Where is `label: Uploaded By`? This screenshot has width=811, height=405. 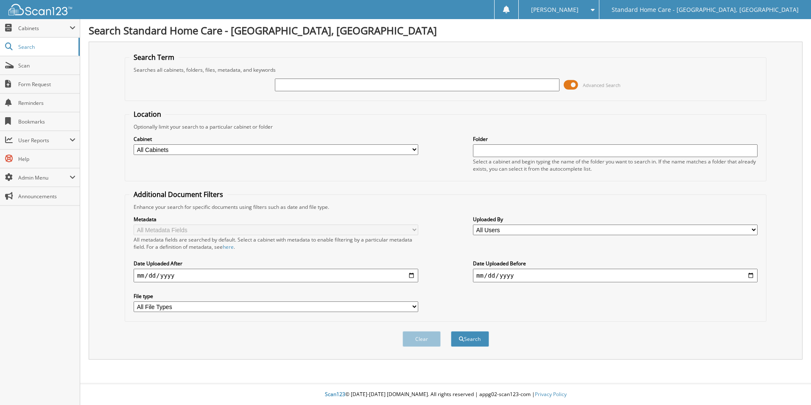
label: Uploaded By is located at coordinates (615, 219).